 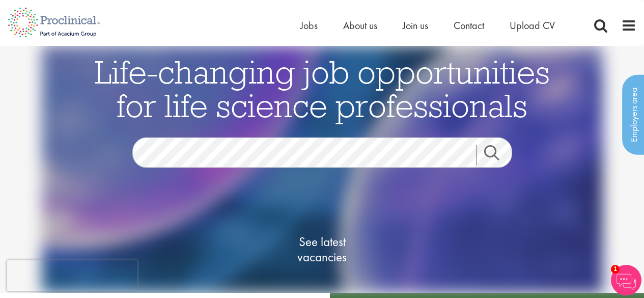 I want to click on span: About us, so click(x=361, y=25).